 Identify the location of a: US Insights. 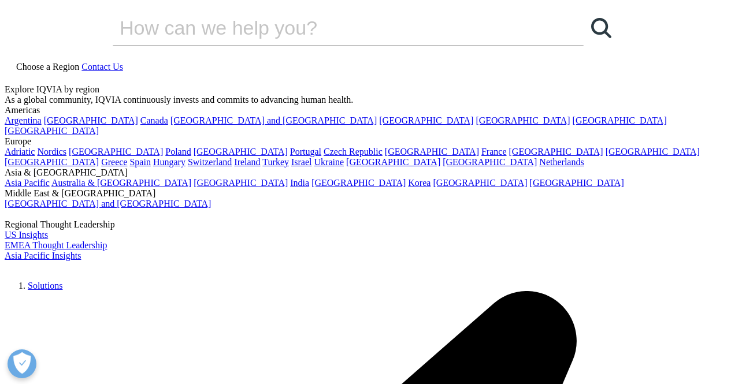
(26, 235).